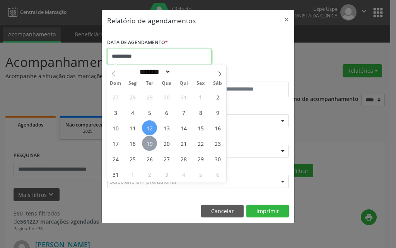 This screenshot has width=396, height=248. What do you see at coordinates (184, 83) in the screenshot?
I see `span: Qui` at bounding box center [184, 83].